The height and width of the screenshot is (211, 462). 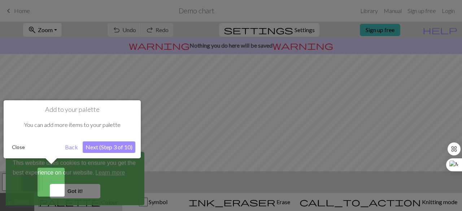 What do you see at coordinates (18, 147) in the screenshot?
I see `button: Close` at bounding box center [18, 147].